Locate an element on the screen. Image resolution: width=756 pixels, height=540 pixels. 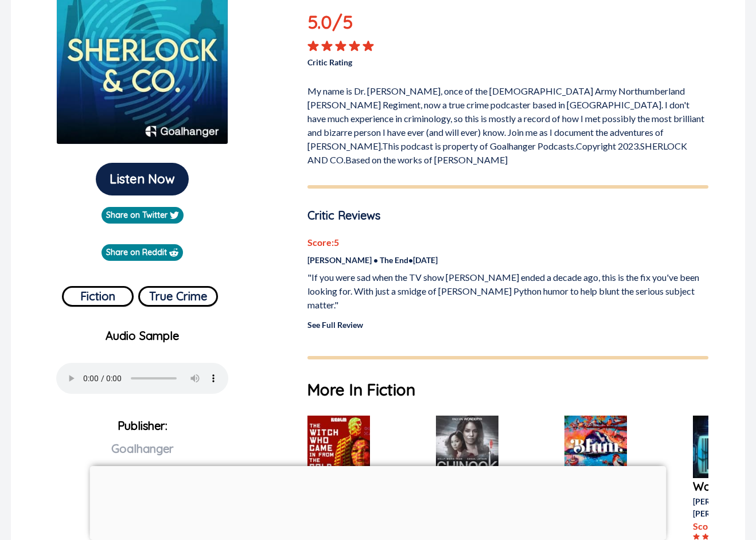
a: Share on Reddit is located at coordinates (143, 253).